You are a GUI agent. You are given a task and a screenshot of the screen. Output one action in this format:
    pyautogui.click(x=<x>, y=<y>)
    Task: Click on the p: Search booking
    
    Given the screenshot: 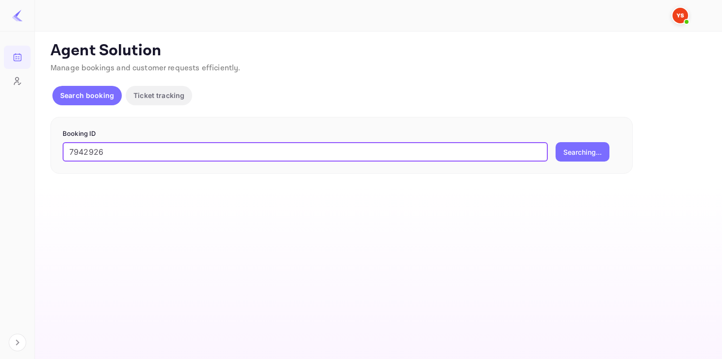 What is the action you would take?
    pyautogui.click(x=87, y=95)
    